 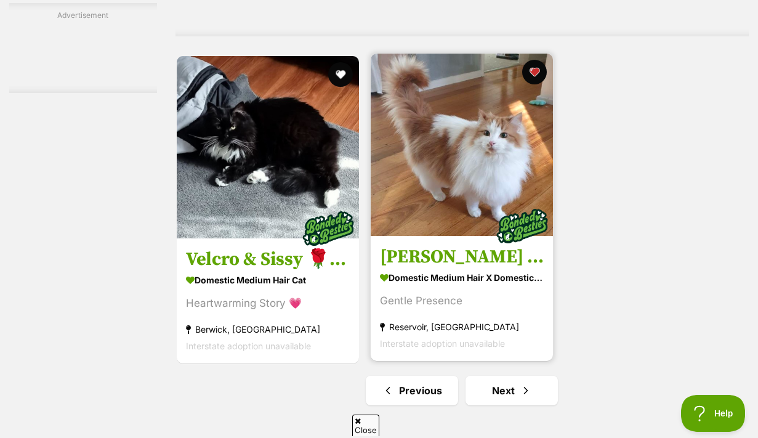 I want to click on h3: Velcro & Sissy 🌹🌹, so click(x=268, y=259).